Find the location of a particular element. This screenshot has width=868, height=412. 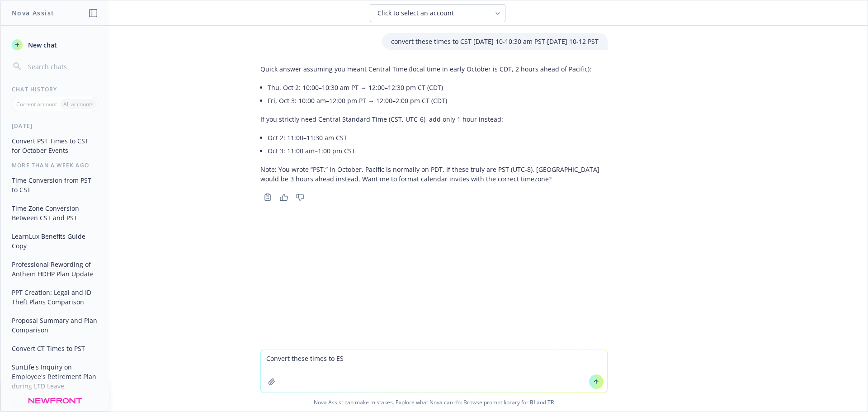

span: Nova Assist can make mistakes. Explore what Nova can do: Browse prompt library for and is located at coordinates (434, 402).